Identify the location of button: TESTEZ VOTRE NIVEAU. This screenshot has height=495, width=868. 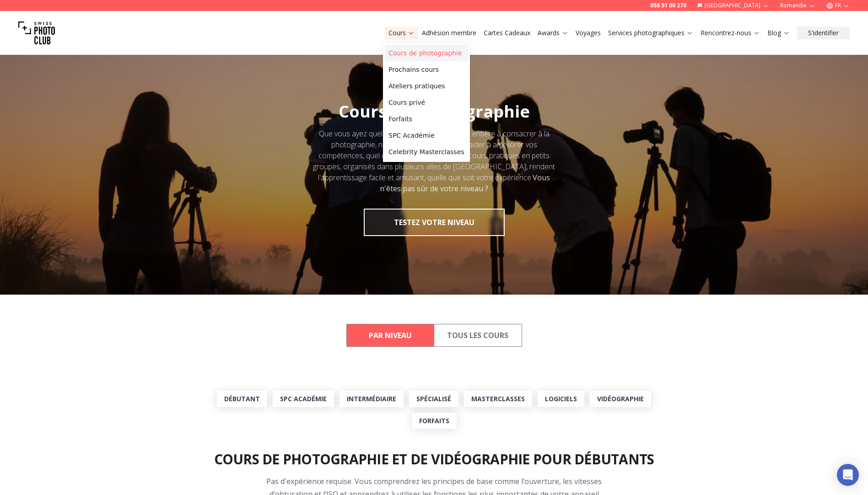
(434, 222).